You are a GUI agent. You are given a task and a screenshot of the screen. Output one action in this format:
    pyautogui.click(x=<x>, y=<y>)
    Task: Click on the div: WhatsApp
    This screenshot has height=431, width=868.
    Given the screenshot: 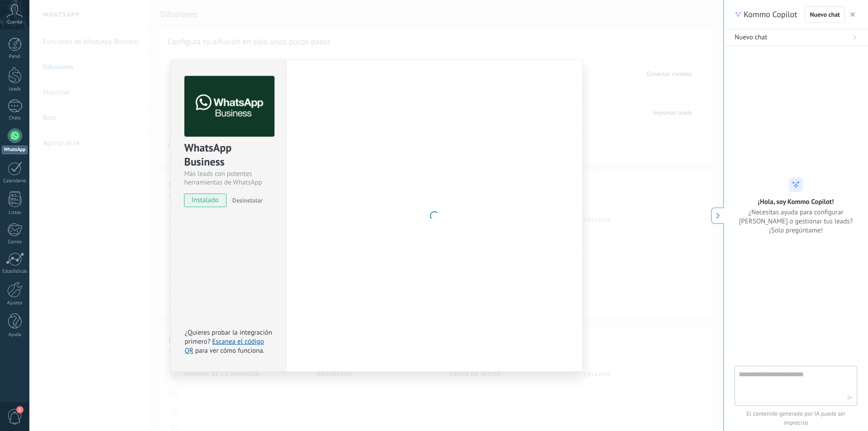 What is the action you would take?
    pyautogui.click(x=14, y=149)
    